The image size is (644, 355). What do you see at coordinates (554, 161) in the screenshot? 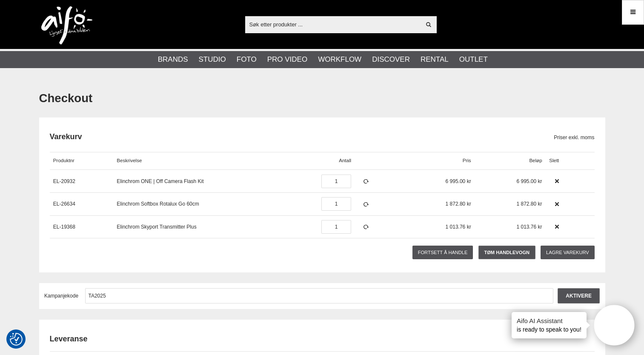
I see `span: Slett` at bounding box center [554, 161].